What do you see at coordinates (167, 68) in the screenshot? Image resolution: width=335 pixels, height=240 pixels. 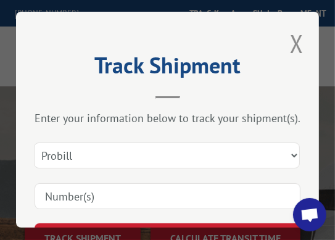 I see `h2: Track Shipment` at bounding box center [167, 68].